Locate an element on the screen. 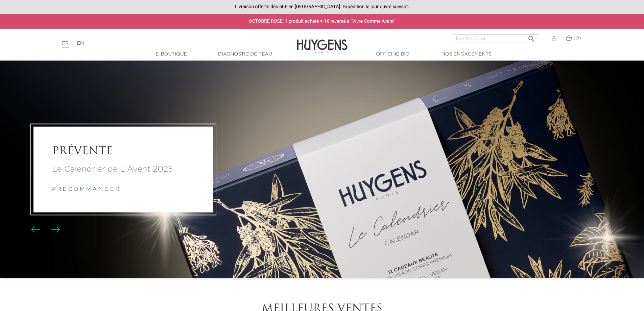  a: Nos engagements is located at coordinates (467, 54).